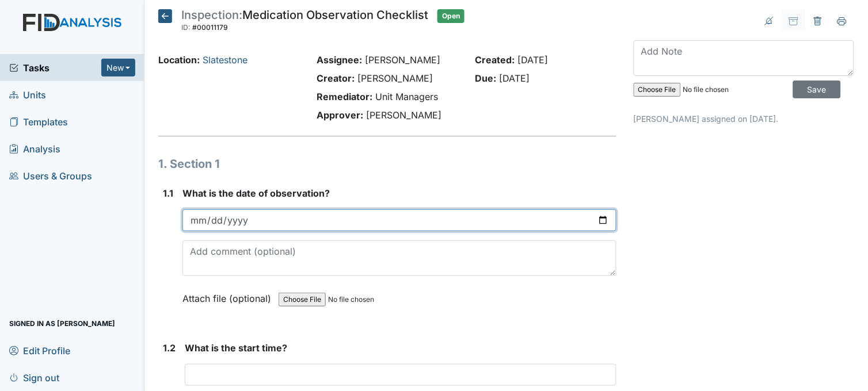  I want to click on span: Edit Profile, so click(40, 350).